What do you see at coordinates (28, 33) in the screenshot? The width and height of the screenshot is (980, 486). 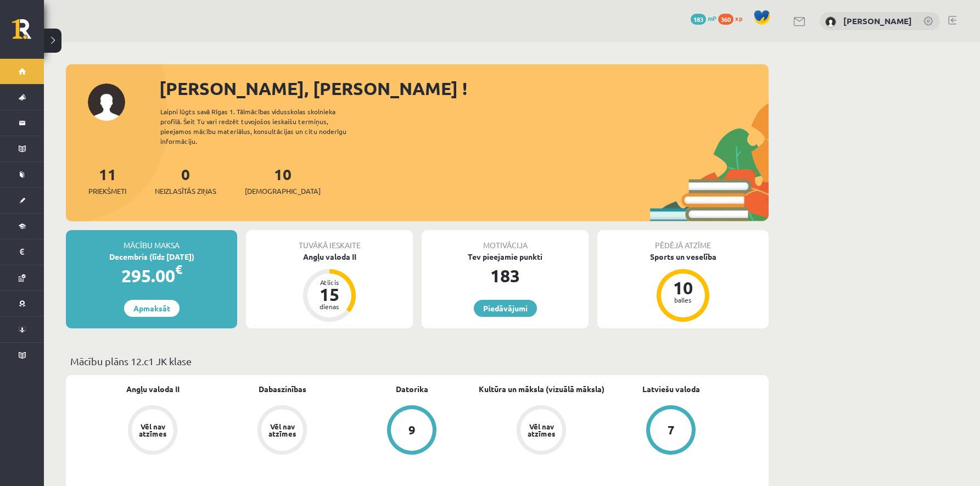 I see `a: Rīgas 1. Tālmācības vidusskola` at bounding box center [28, 33].